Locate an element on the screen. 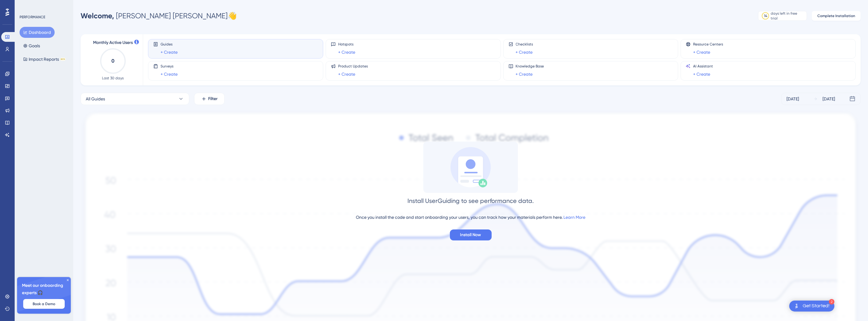 Image resolution: width=868 pixels, height=321 pixels. img: launcher-image-alternative-text is located at coordinates (797, 306).